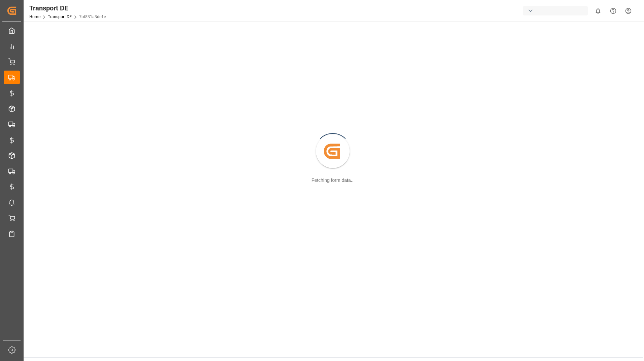 This screenshot has height=361, width=644. I want to click on button: show 0 new notifications, so click(598, 11).